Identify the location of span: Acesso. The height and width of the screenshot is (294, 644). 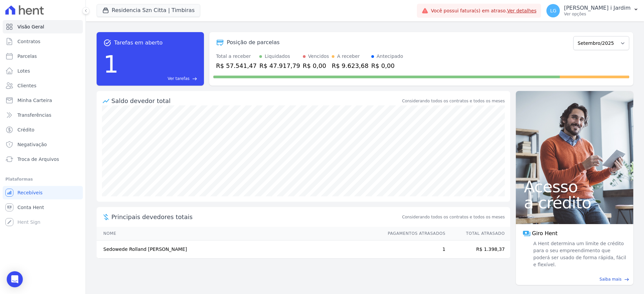
(574, 187).